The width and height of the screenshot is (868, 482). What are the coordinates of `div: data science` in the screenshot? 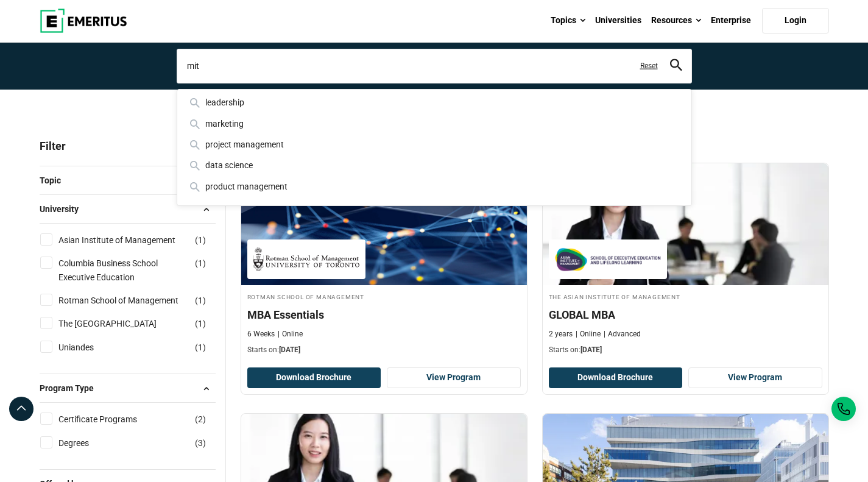 It's located at (434, 165).